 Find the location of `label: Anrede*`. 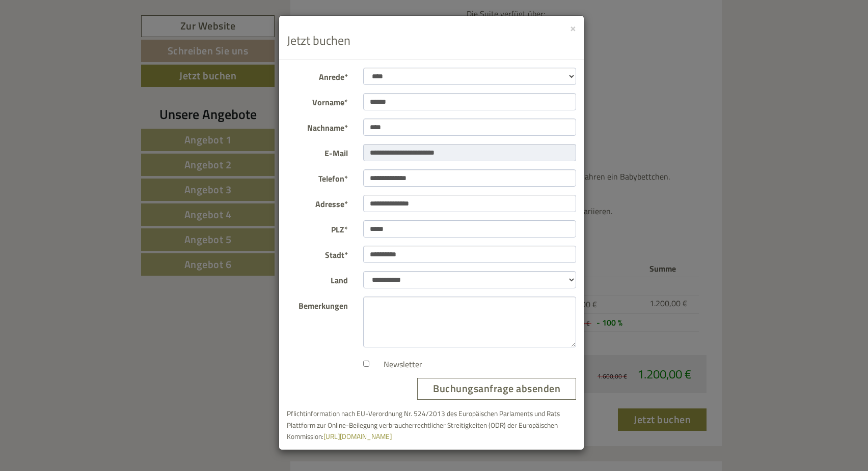

label: Anrede* is located at coordinates (317, 75).